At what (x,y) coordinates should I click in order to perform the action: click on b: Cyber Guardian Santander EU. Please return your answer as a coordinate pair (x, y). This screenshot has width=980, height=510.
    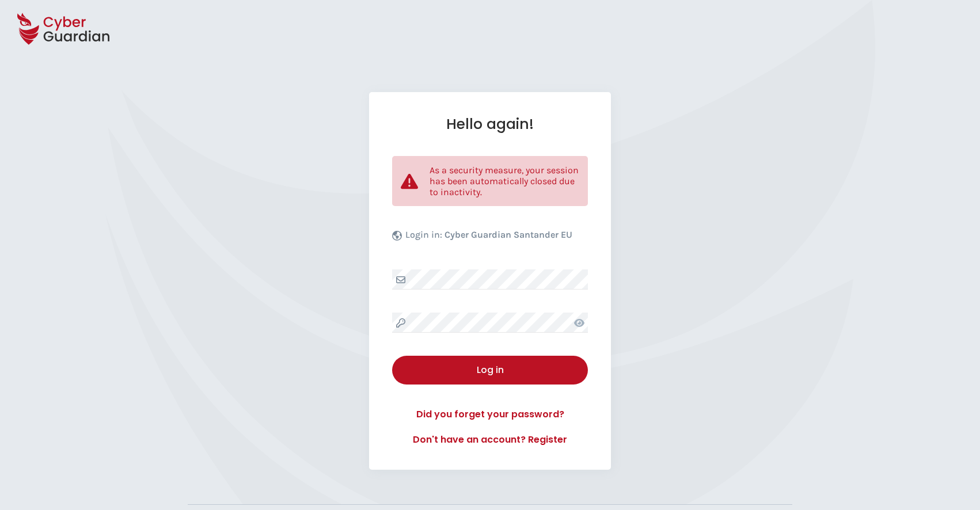
    Looking at the image, I should click on (508, 234).